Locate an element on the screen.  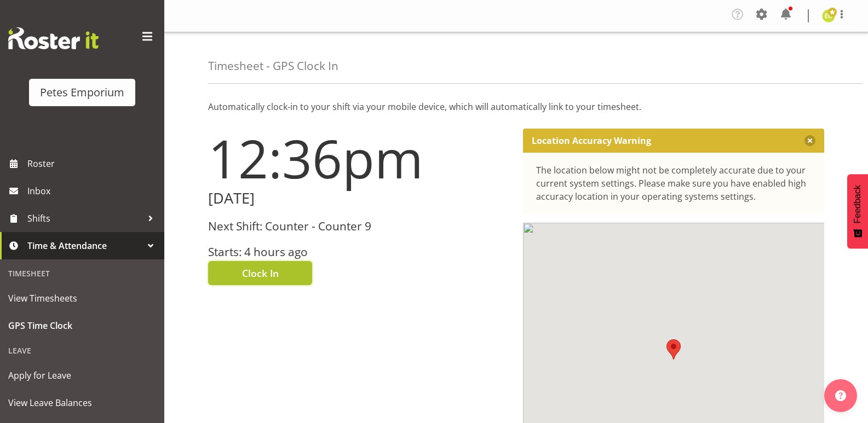
img: emma-croft7499.jpg is located at coordinates (829, 16).